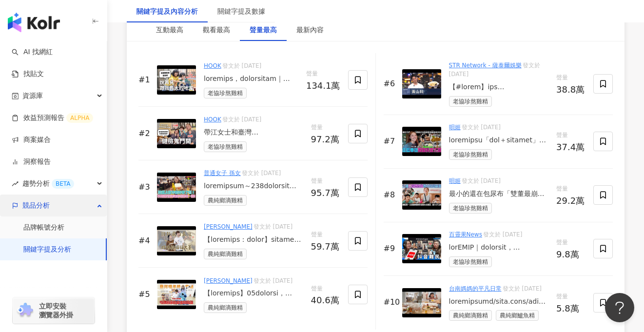 This screenshot has height=332, width=644. I want to click on a: 普通女子 孫女, so click(222, 173).